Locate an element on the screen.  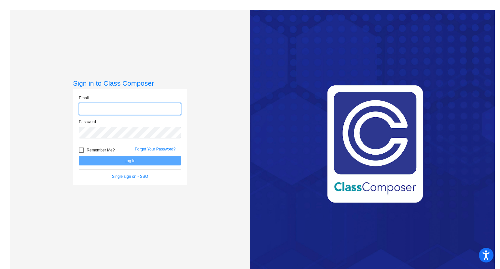
a: Single sign on - SSO is located at coordinates (130, 177).